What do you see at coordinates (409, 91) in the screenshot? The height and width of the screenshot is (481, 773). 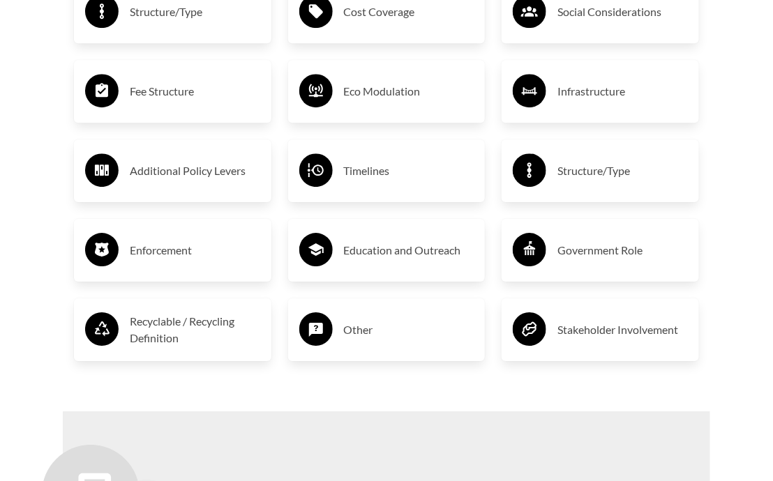 I see `h3: Eco Modulation` at bounding box center [409, 91].